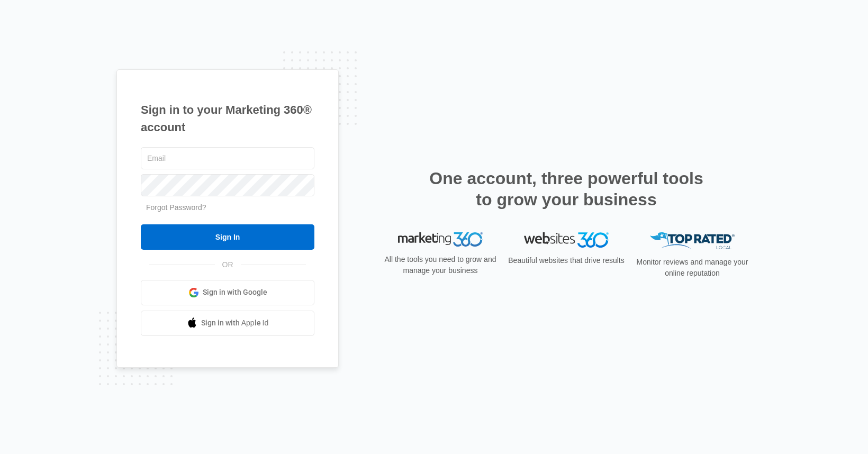 Image resolution: width=868 pixels, height=454 pixels. What do you see at coordinates (227, 119) in the screenshot?
I see `h1: Sign in to your Marketing 360® account` at bounding box center [227, 119].